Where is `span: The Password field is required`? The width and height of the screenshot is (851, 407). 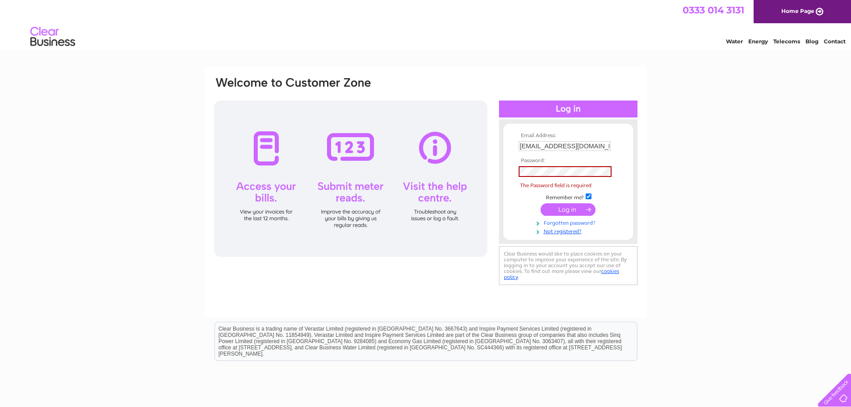 span: The Password field is required is located at coordinates (555, 185).